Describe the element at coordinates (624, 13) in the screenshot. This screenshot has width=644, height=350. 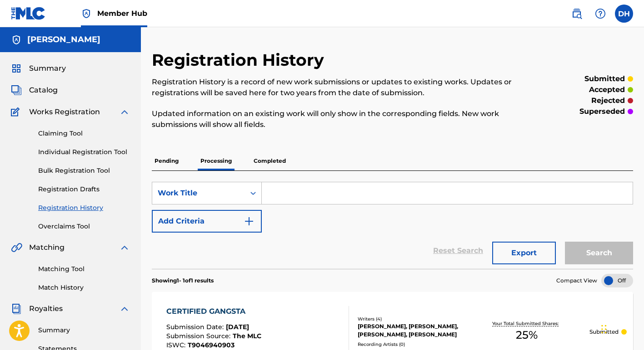
I see `div: User Menu` at that location.